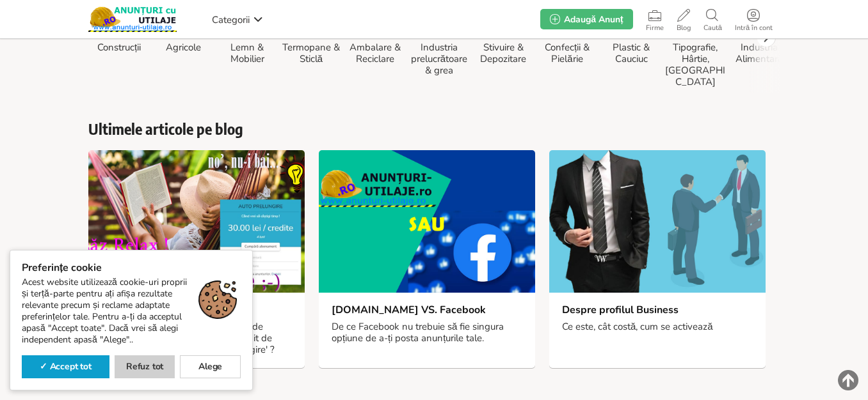 The image size is (868, 400). Describe the element at coordinates (655, 19) in the screenshot. I see `a: Firme` at that location.